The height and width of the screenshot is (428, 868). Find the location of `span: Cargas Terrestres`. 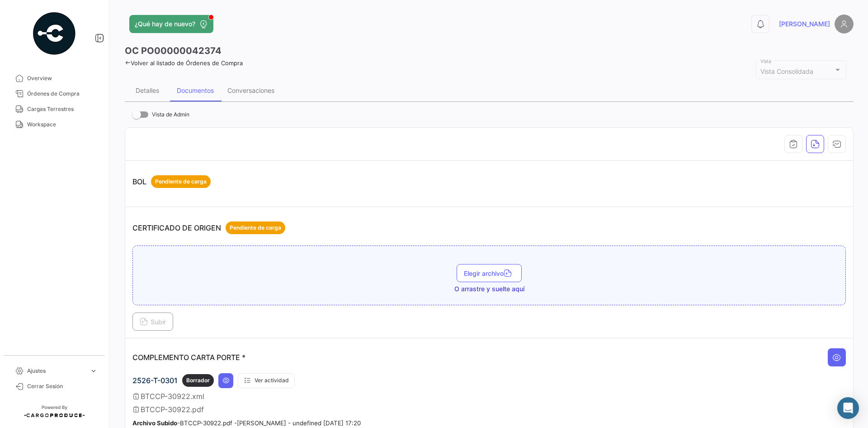

span: Cargas Terrestres is located at coordinates (63, 109).